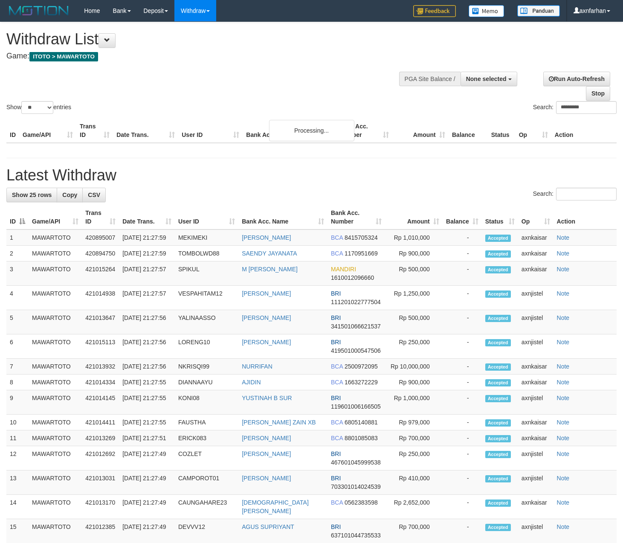  What do you see at coordinates (48, 131) in the screenshot?
I see `th: Game/API` at bounding box center [48, 131].